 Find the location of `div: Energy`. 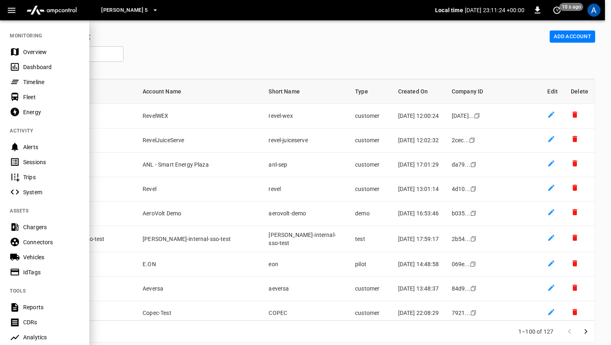

div: Energy is located at coordinates (51, 112).